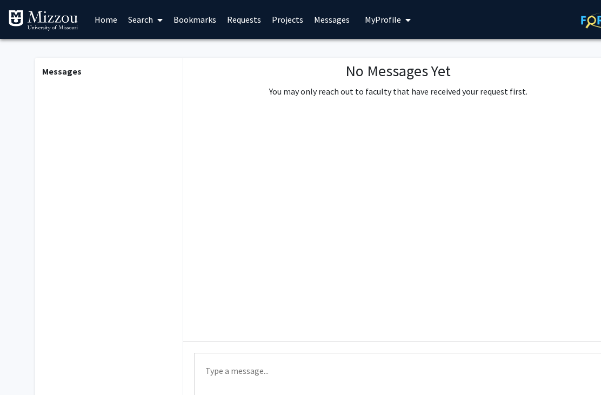 The width and height of the screenshot is (601, 395). Describe the element at coordinates (383, 19) in the screenshot. I see `span: My Profile` at that location.